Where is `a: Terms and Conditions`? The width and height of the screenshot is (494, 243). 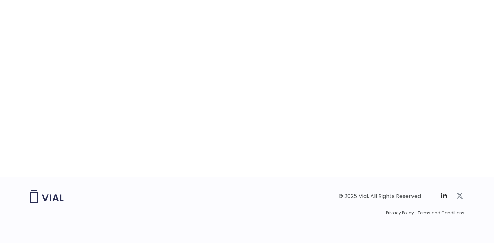
a: Terms and Conditions is located at coordinates (441, 213).